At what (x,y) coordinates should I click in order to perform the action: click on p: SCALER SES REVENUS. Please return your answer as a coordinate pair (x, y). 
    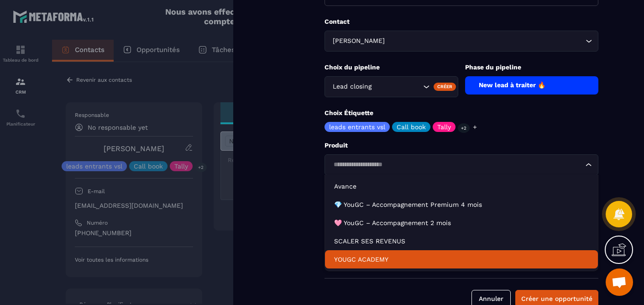
    Looking at the image, I should click on (462, 241).